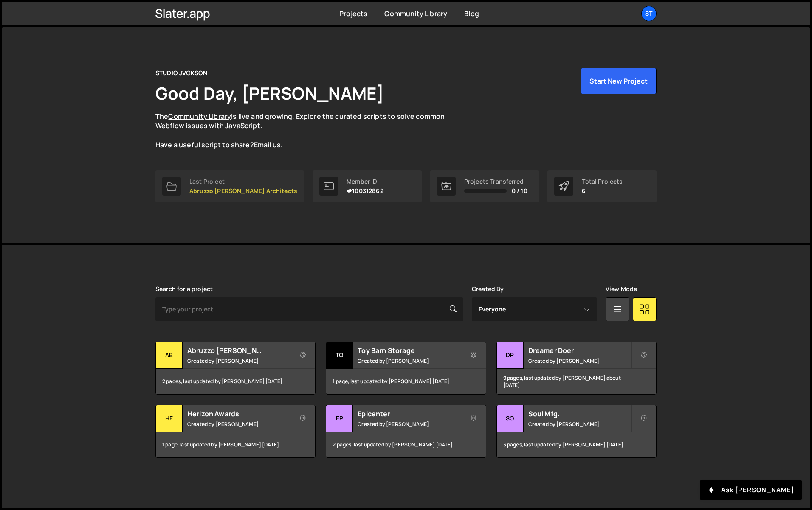 This screenshot has width=812, height=510. What do you see at coordinates (181, 73) in the screenshot?
I see `div: STUDIO JVCKSON` at bounding box center [181, 73].